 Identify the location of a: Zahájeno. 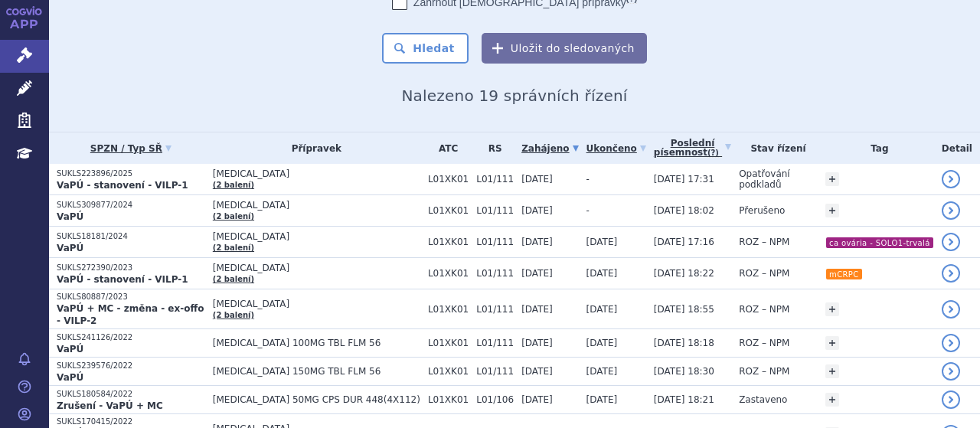
(550, 148).